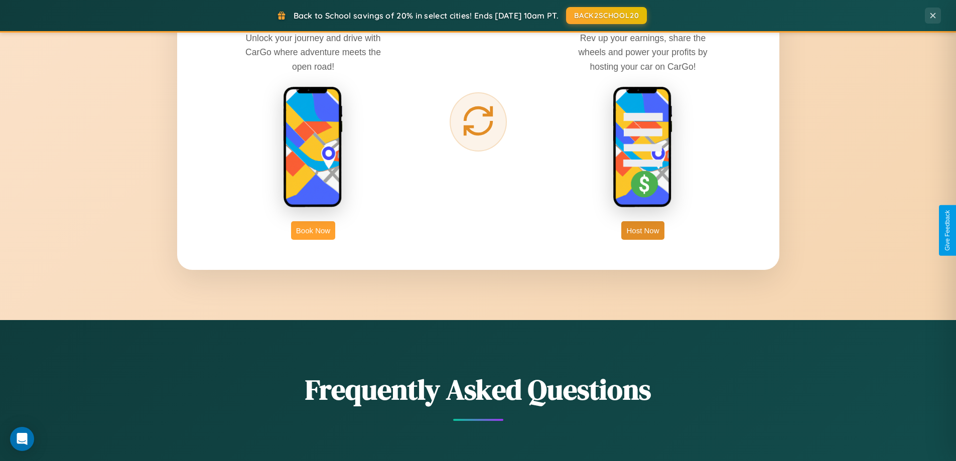 Image resolution: width=956 pixels, height=461 pixels. Describe the element at coordinates (313, 148) in the screenshot. I see `img: rent phone` at that location.